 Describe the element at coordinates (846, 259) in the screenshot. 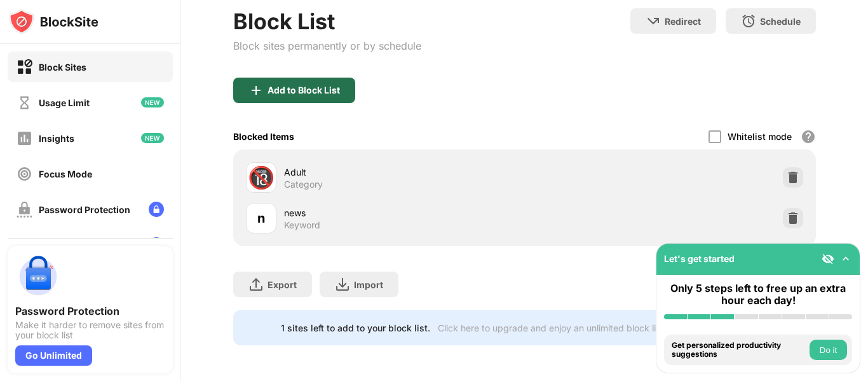

I see `img: omni-setup-toggle.svg` at that location.